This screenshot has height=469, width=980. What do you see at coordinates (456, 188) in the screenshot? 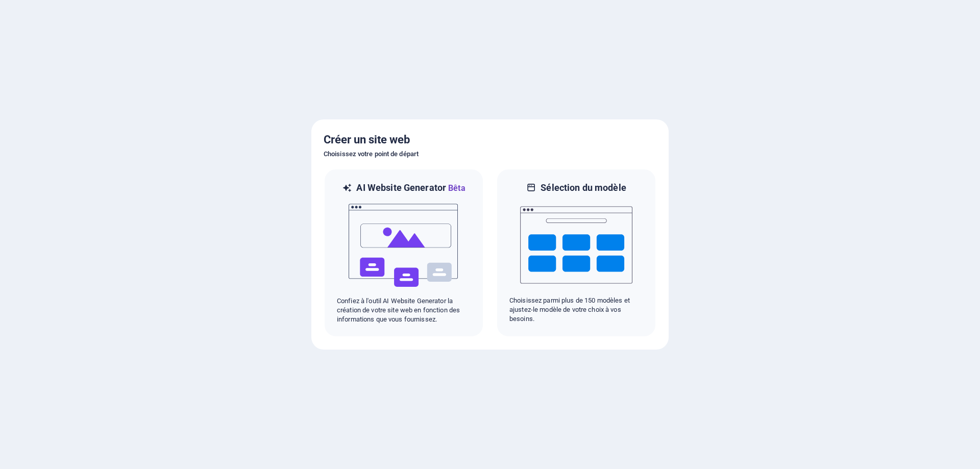
I see `span: Bêta` at bounding box center [456, 188].